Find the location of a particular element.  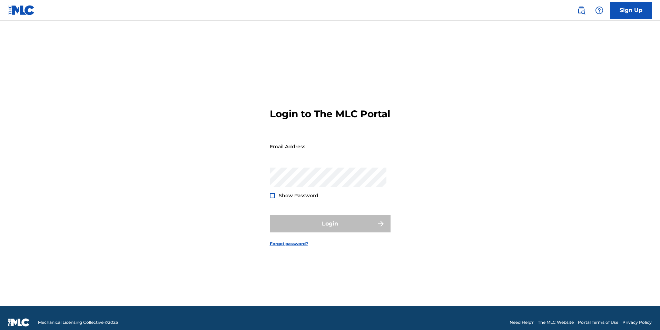

a: Forgot password? is located at coordinates (289, 244).